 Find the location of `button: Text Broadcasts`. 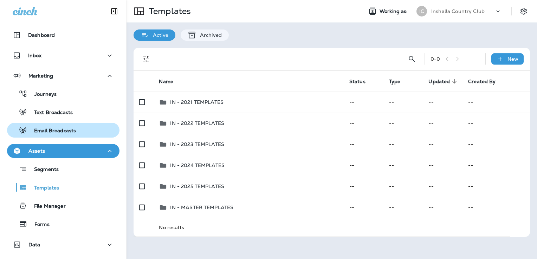

button: Text Broadcasts is located at coordinates (63, 112).